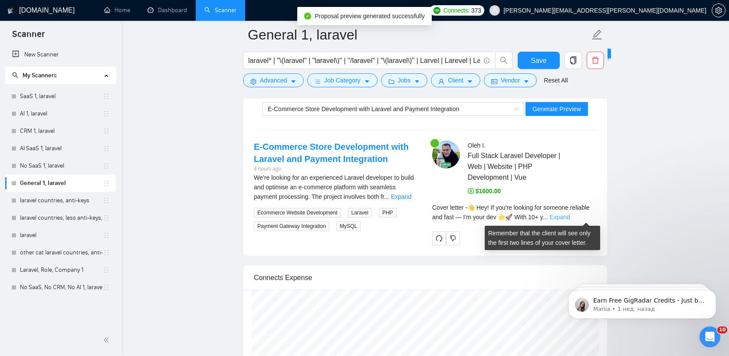 The width and height of the screenshot is (729, 356). What do you see at coordinates (476, 10) in the screenshot?
I see `span: 373` at bounding box center [476, 10].